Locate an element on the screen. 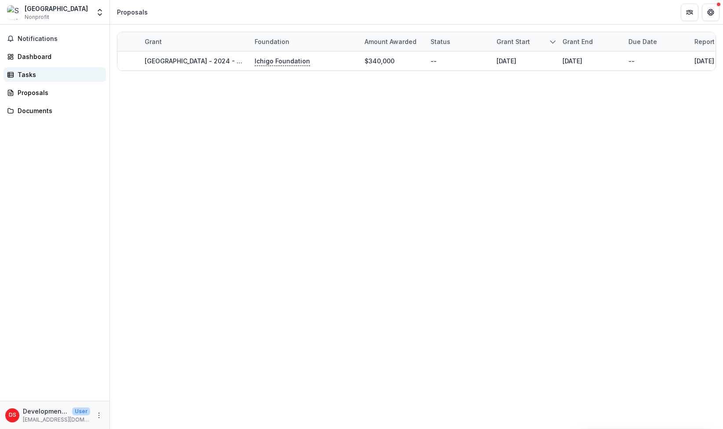 The height and width of the screenshot is (429, 723). div: Tasks is located at coordinates (58, 74).